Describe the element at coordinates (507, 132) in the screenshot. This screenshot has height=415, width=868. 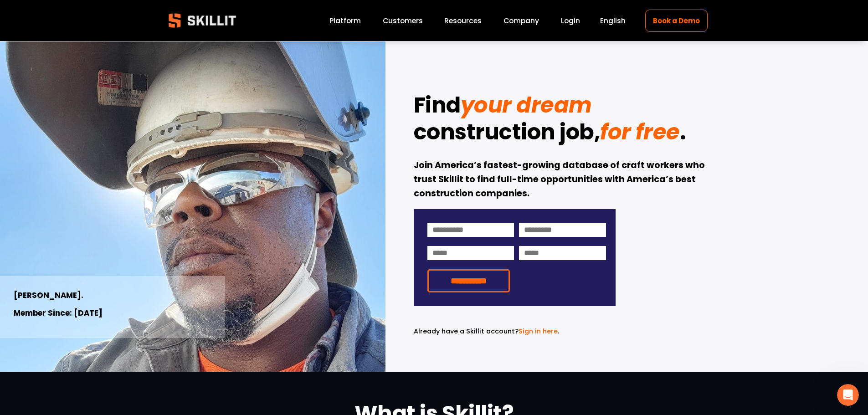
I see `strong: construction job,` at that location.